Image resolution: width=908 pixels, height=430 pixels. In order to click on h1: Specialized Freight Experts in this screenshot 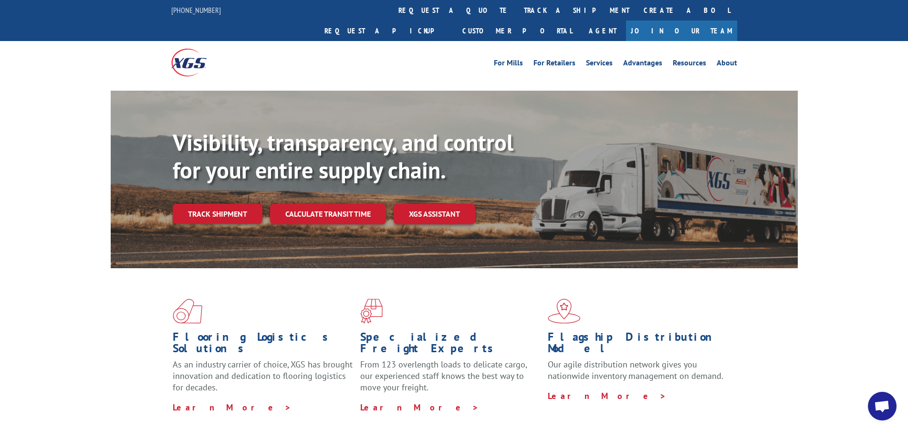, I will do `click(451, 345)`.